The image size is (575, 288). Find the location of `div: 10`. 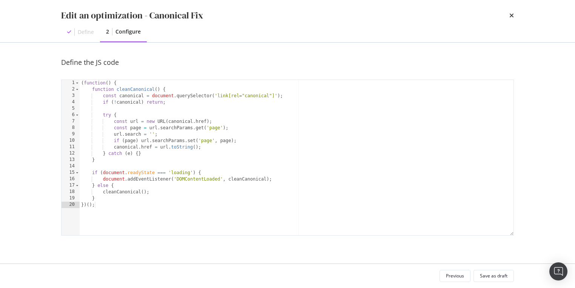

div: 10 is located at coordinates (71, 141).